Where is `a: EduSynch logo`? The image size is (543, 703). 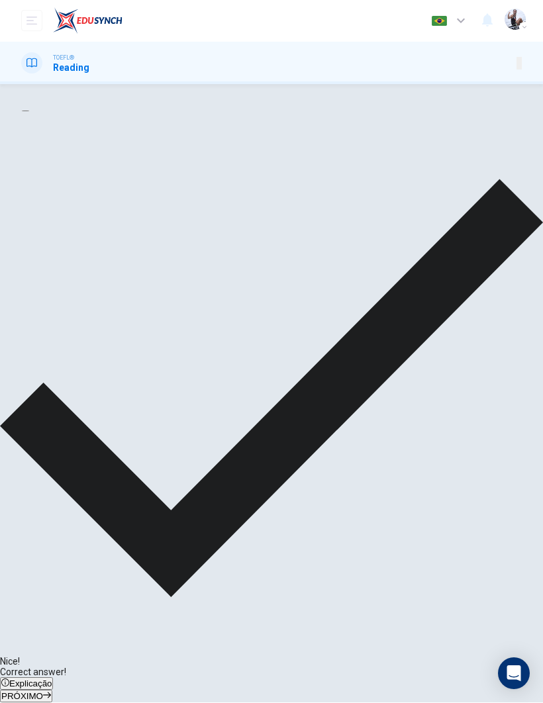 a: EduSynch logo is located at coordinates (87, 21).